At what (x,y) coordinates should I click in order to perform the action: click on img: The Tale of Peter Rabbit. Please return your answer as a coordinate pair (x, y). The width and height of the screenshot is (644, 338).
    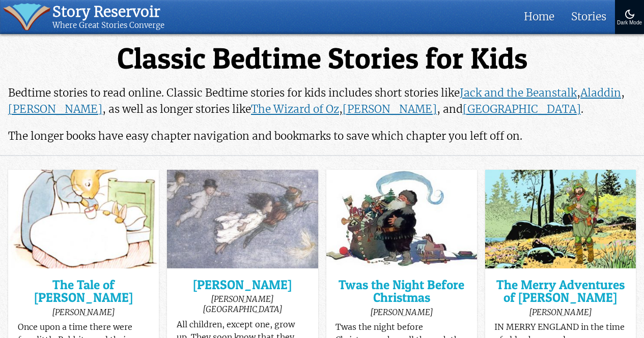
    Looking at the image, I should click on (83, 219).